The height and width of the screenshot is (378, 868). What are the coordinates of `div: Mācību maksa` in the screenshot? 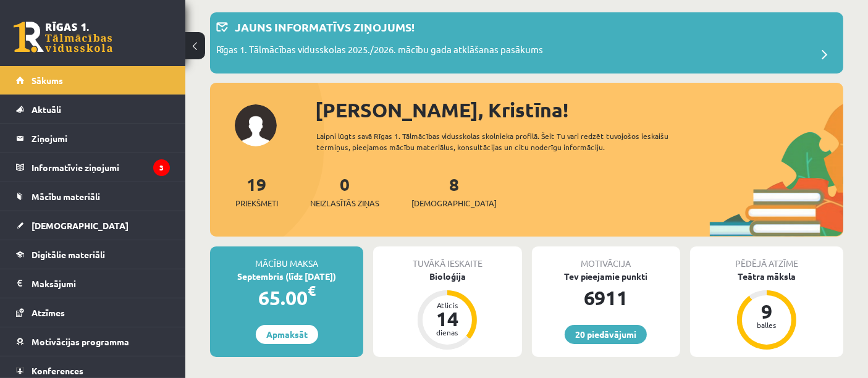 It's located at (287, 258).